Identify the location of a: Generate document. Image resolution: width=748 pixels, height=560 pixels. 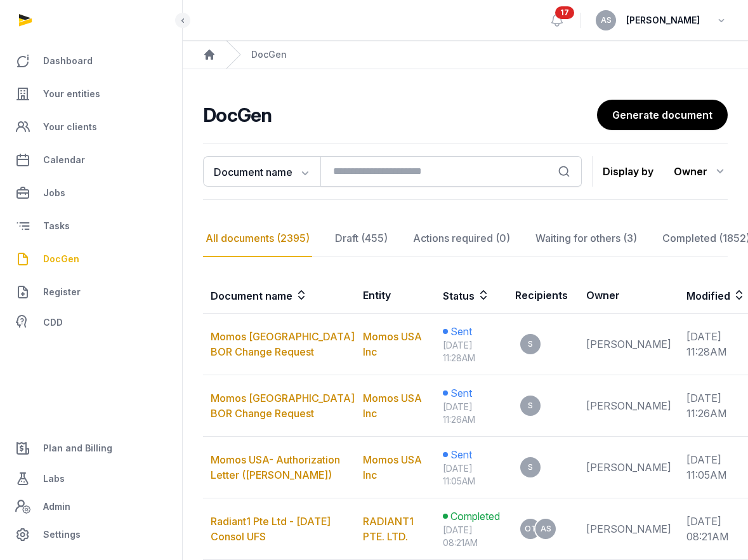
(663, 115).